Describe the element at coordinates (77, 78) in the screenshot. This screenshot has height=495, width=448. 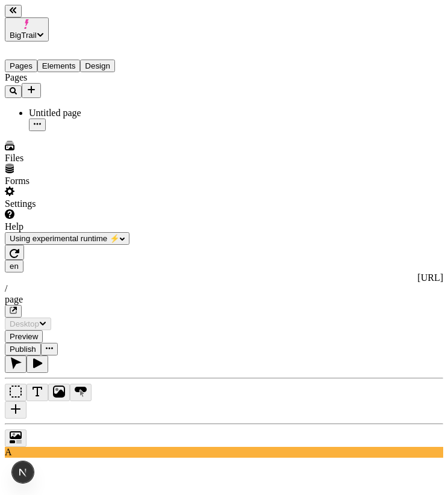
I see `div: Pages` at that location.